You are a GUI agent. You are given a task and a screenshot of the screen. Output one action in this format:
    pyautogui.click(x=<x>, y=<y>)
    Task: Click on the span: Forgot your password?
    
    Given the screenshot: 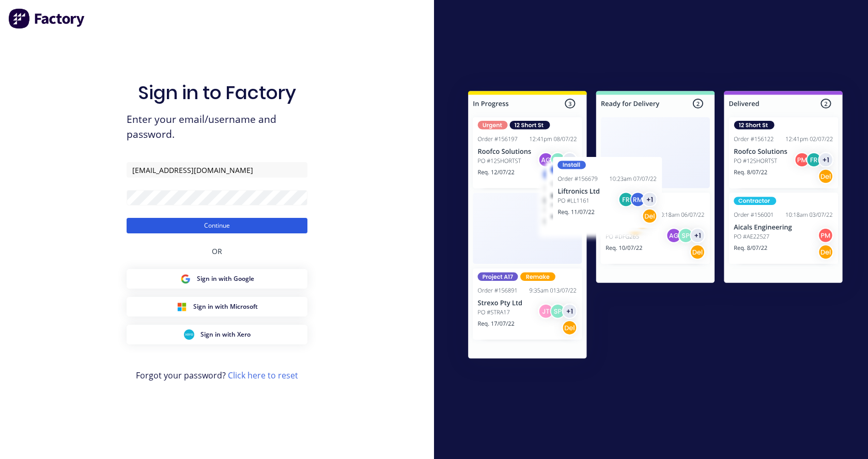 What is the action you would take?
    pyautogui.click(x=217, y=375)
    